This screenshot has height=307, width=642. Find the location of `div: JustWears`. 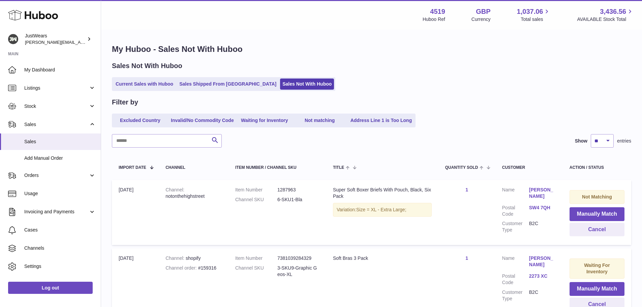

div: JustWears is located at coordinates (55, 39).